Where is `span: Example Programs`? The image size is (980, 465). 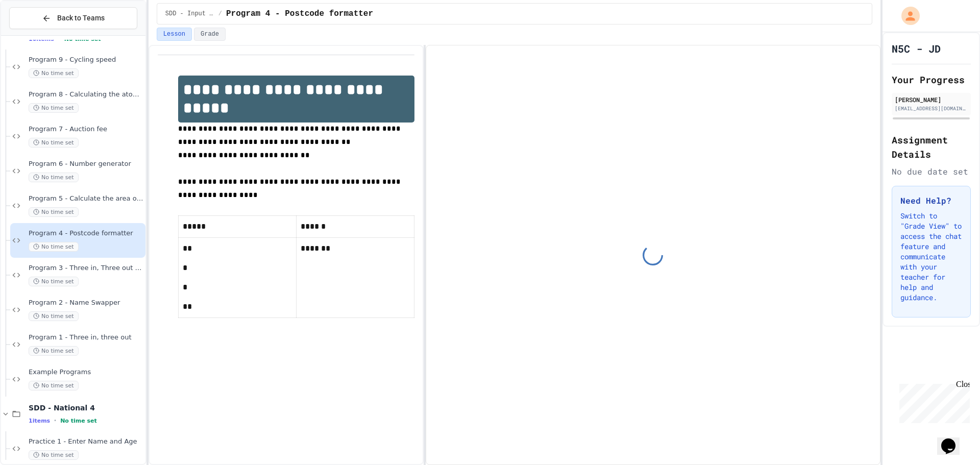 span: Example Programs is located at coordinates (86, 372).